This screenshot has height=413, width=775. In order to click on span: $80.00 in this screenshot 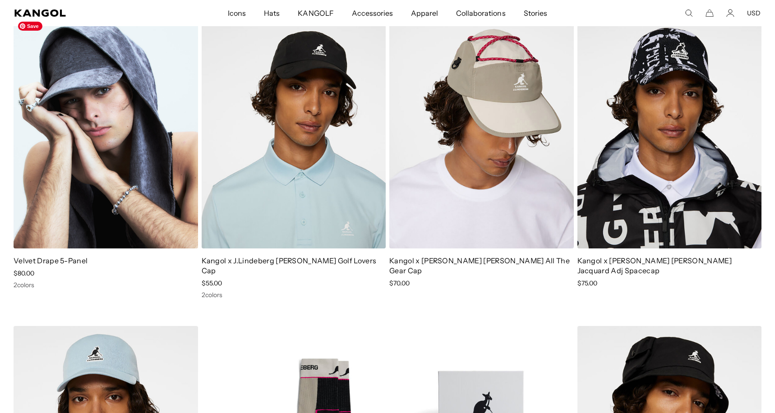, I will do `click(24, 273)`.